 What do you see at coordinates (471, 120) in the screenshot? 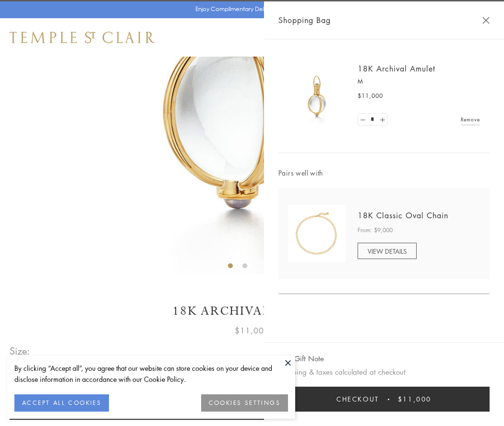
I see `a: Remove` at bounding box center [471, 120].